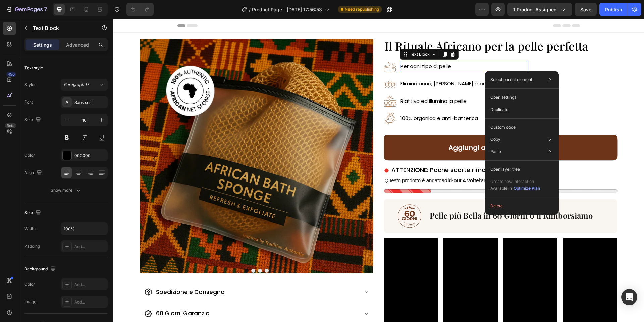 The height and width of the screenshot is (322, 644). Describe the element at coordinates (66, 190) in the screenshot. I see `div: Show more` at that location.